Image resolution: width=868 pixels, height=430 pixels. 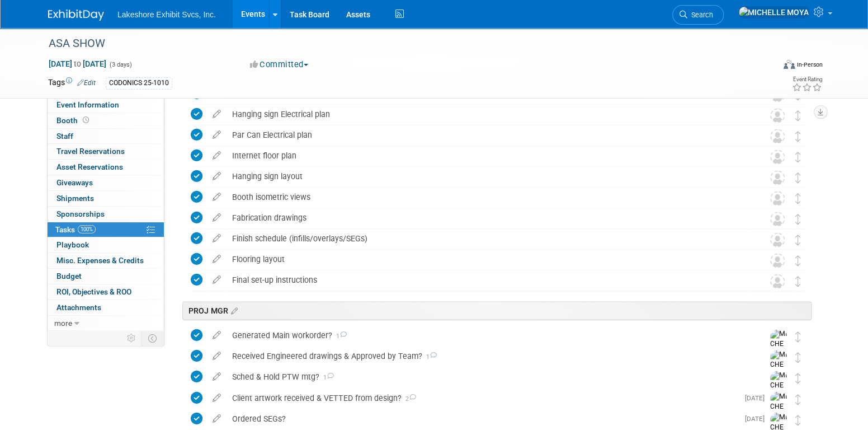 What do you see at coordinates (106, 245) in the screenshot?
I see `a: Playbook` at bounding box center [106, 245].